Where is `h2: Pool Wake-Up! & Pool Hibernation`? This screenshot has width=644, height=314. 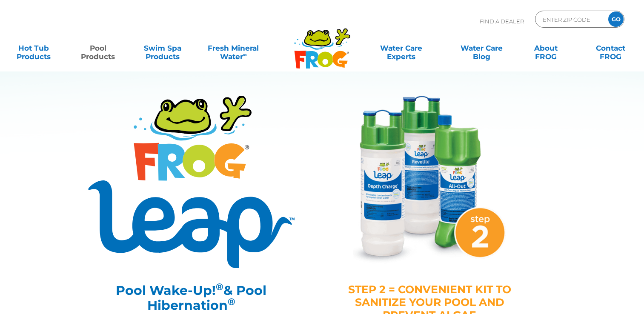 h2: Pool Wake-Up! & Pool Hibernation is located at coordinates (191, 298).